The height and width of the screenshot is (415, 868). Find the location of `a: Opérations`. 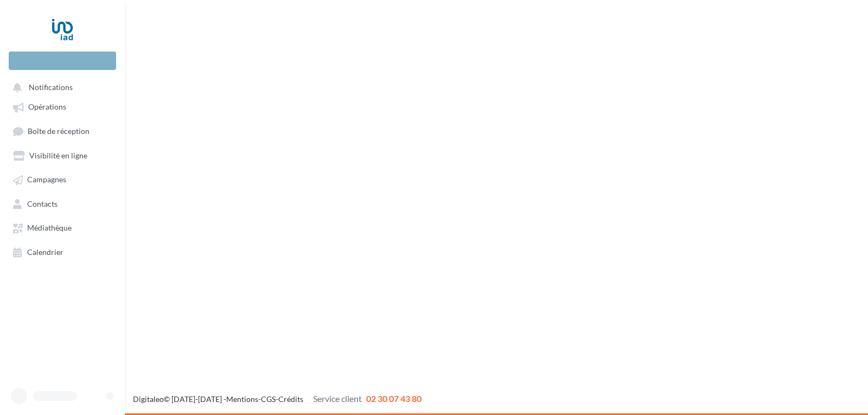

a: Opérations is located at coordinates (62, 107).